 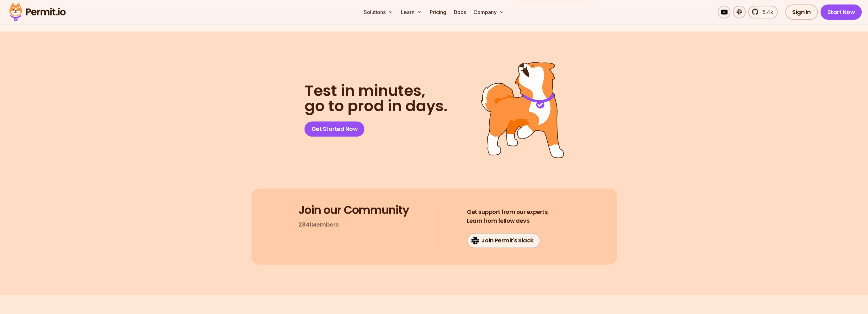 What do you see at coordinates (508, 212) in the screenshot?
I see `span: Get support from our experts,` at bounding box center [508, 212].